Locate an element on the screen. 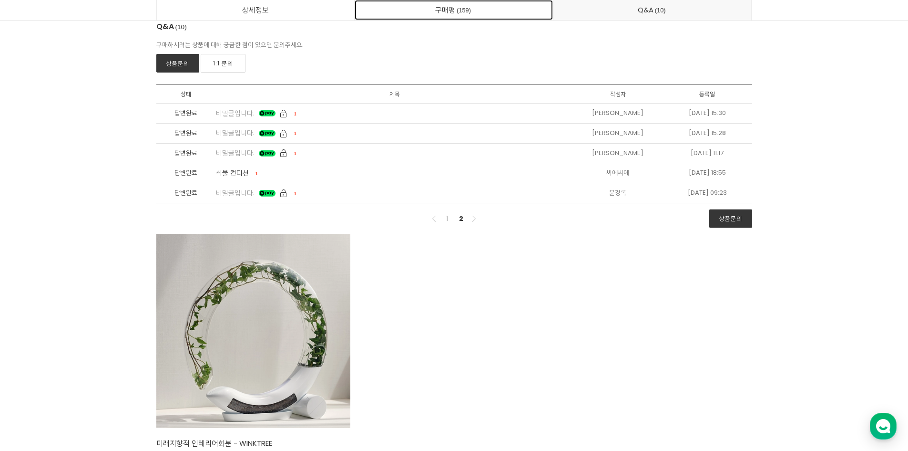  span: 설정 is located at coordinates (153, 320).